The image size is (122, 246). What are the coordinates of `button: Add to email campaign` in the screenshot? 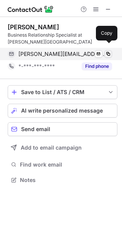 It's located at (63, 148).